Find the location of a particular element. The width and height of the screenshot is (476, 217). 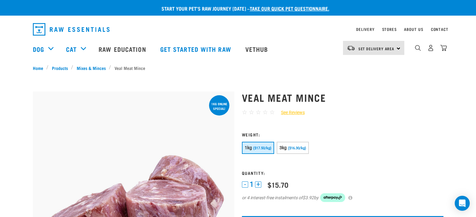

a: Delivery is located at coordinates (365, 29).